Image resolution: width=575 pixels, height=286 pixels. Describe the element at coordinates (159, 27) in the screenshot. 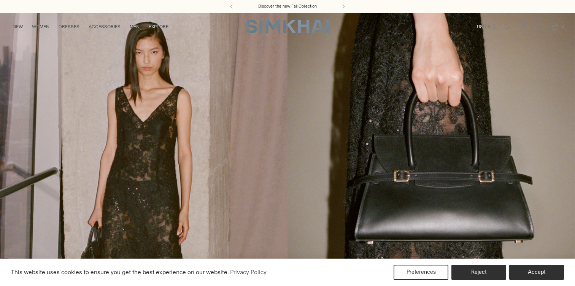

I see `a: EXPLORE` at that location.